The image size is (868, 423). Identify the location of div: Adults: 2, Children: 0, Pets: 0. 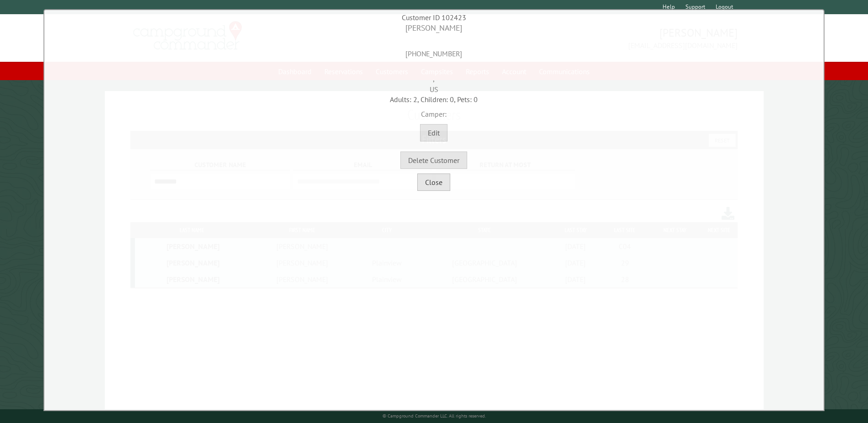
(434, 99).